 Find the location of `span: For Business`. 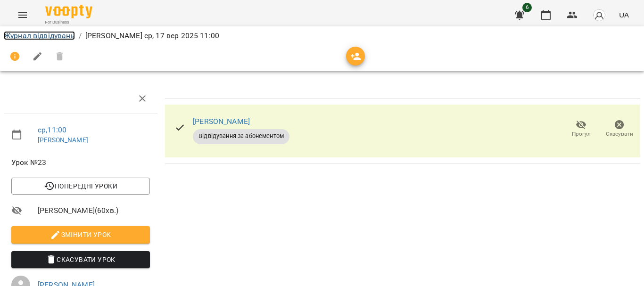

span: For Business is located at coordinates (68, 22).